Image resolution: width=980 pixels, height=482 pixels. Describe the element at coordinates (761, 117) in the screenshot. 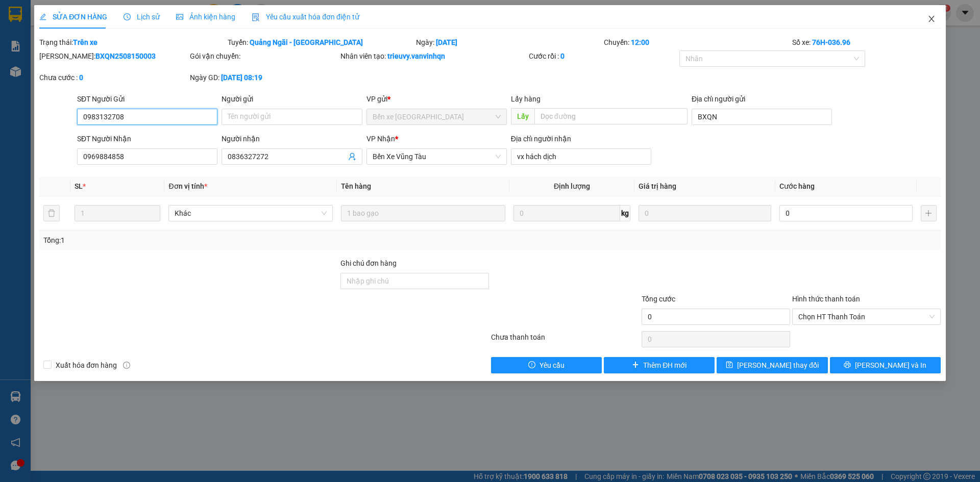

I see `input: Địa chỉ của người gửi` at that location.